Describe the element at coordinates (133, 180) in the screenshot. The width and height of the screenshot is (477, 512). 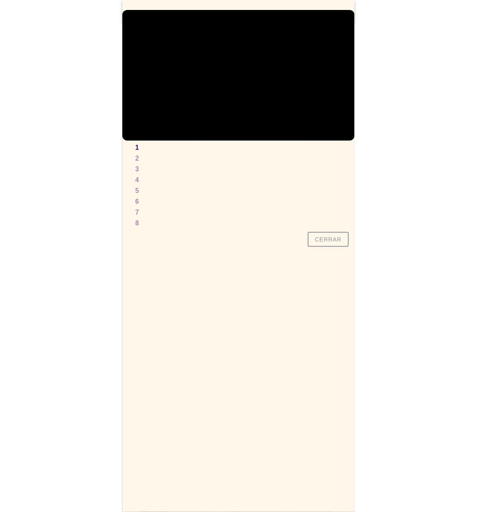
I see `span: 4` at that location.